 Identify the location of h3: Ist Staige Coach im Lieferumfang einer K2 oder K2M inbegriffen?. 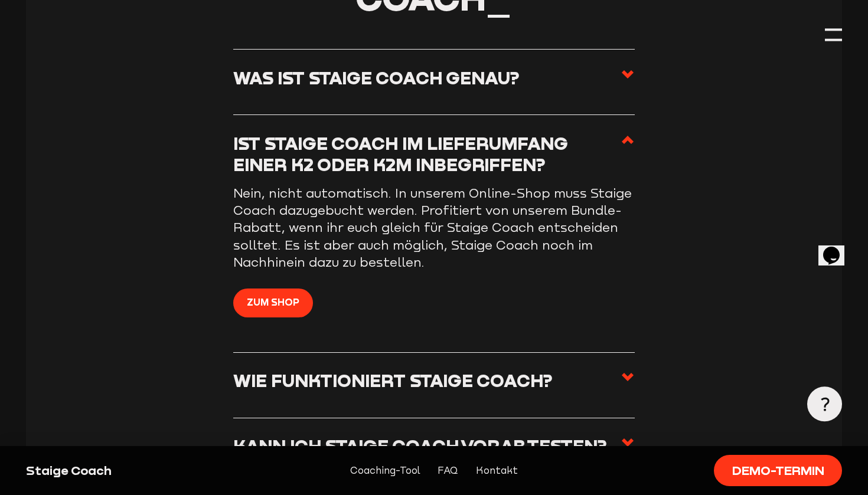
(427, 154).